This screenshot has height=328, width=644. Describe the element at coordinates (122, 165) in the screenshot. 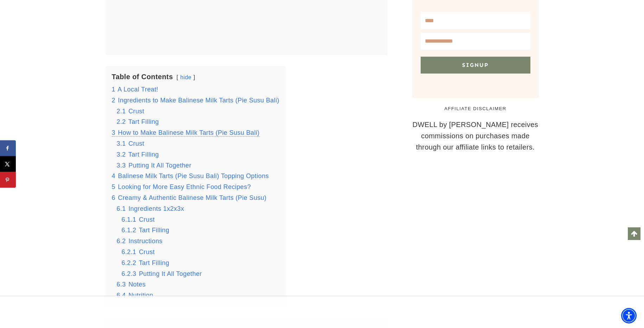

I see `span: 3.3` at that location.